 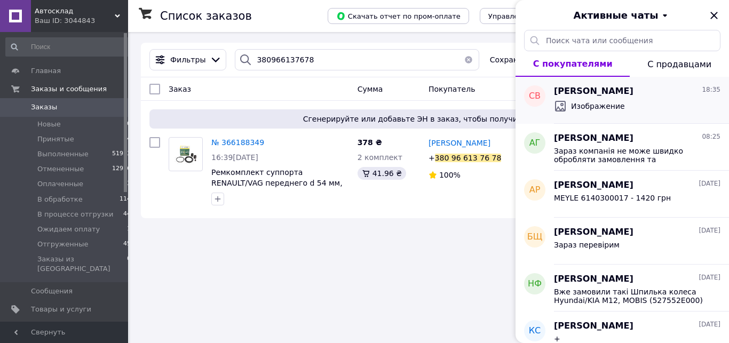 What do you see at coordinates (186, 154) in the screenshot?
I see `a: Фото товару` at bounding box center [186, 154].